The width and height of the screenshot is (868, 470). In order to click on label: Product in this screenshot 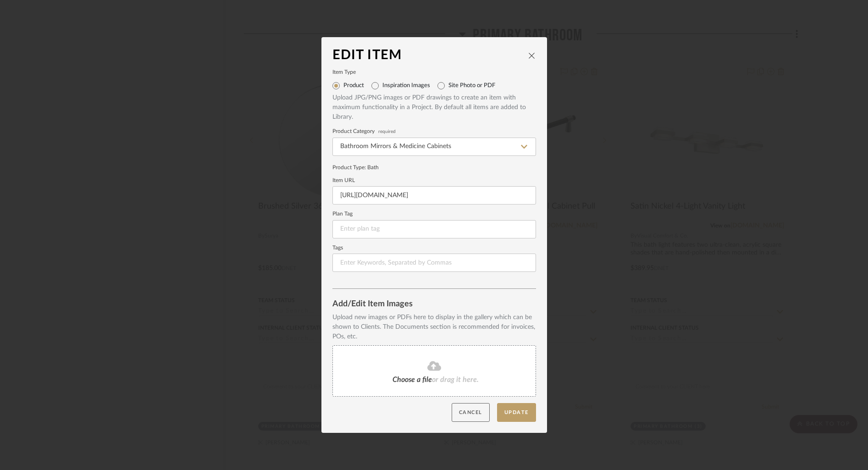, I will do `click(353, 86)`.